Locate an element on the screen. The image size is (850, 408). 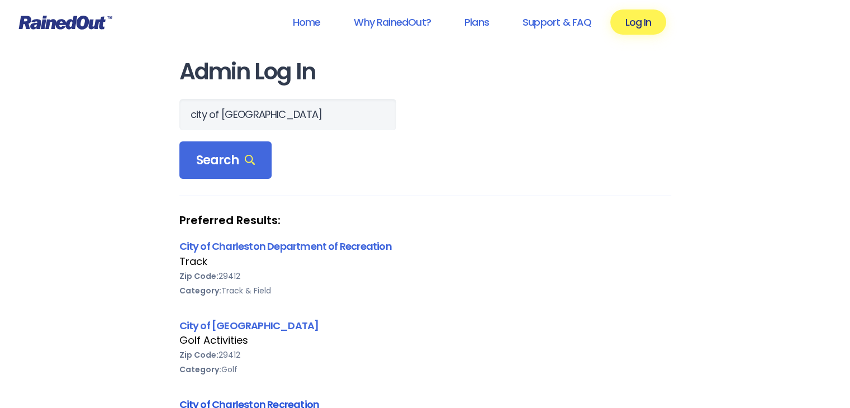
div: Track is located at coordinates (425, 262).